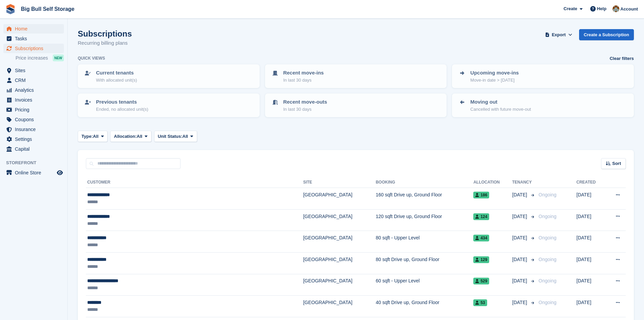 This screenshot has width=644, height=320. I want to click on span: CRM, so click(35, 80).